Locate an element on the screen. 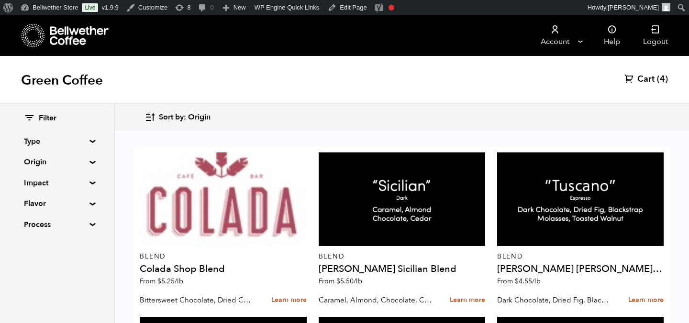  p: Bittersweet Chocolate, Dried Cherry, Toasted Almond is located at coordinates (196, 300).